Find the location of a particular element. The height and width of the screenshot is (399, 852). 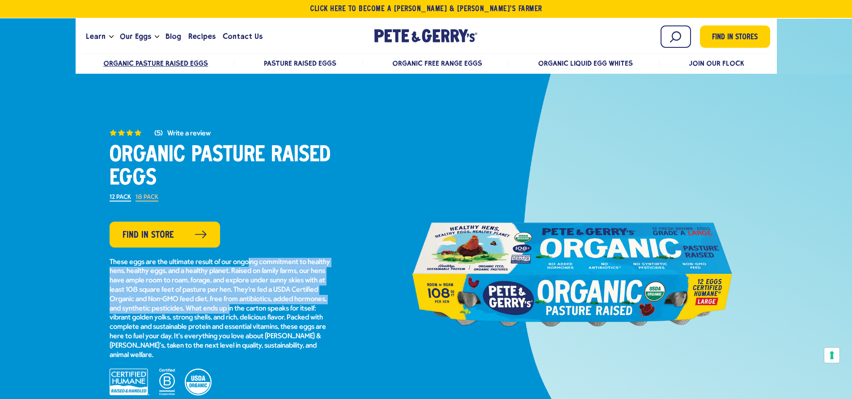

nav: desktop product menu is located at coordinates (426, 63).